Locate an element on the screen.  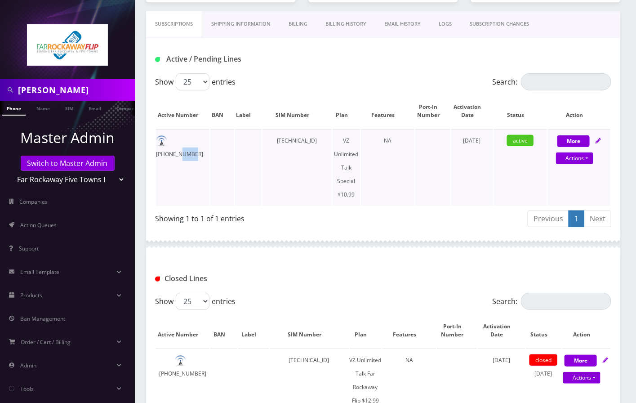
a: Subscriptions is located at coordinates (174, 24).